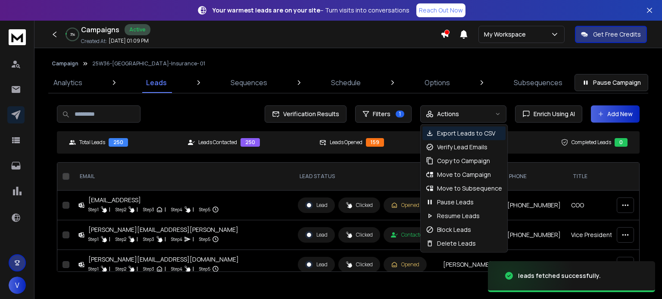 The width and height of the screenshot is (662, 299). I want to click on td: COO, so click(603, 205).